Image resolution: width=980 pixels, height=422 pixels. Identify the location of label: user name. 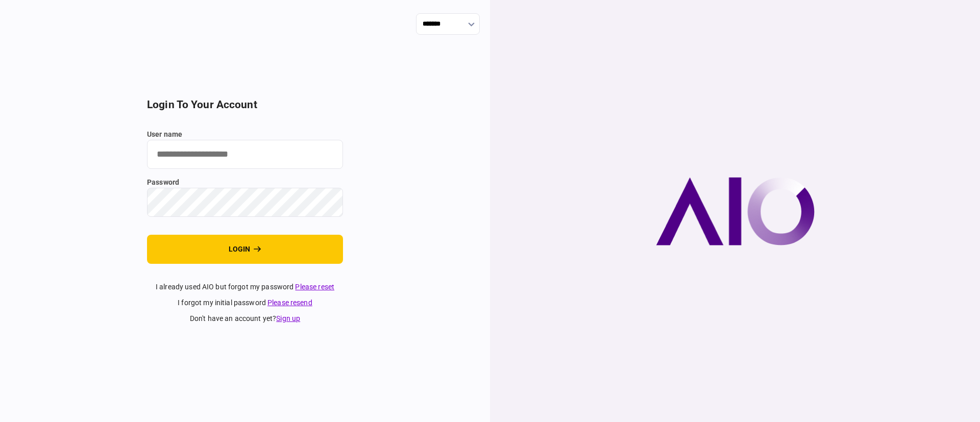
(245, 134).